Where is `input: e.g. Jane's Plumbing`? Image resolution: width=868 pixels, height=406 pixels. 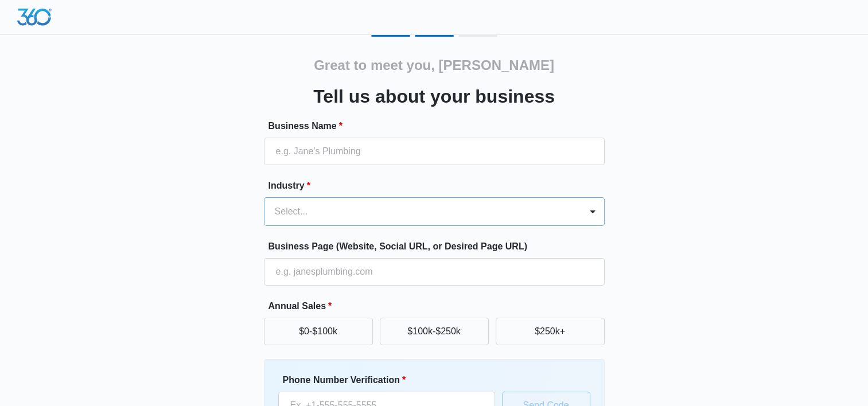
input: e.g. Jane's Plumbing is located at coordinates (434, 152).